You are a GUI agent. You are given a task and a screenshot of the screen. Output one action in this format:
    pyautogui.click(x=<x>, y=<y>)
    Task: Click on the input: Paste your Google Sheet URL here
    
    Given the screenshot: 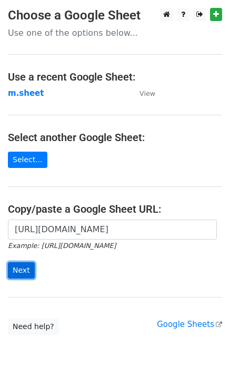 What is the action you would take?
    pyautogui.click(x=112, y=230)
    